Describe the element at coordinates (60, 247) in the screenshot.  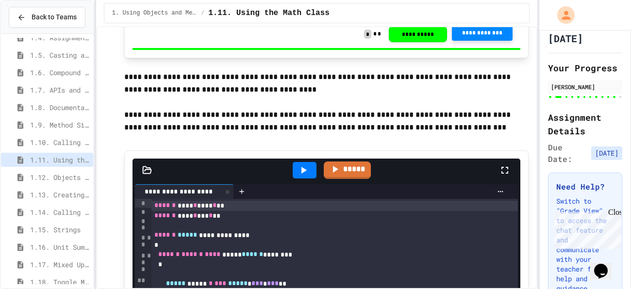
I see `span: 1.16. Unit Summary 1a (1.1-1.6)` at that location.